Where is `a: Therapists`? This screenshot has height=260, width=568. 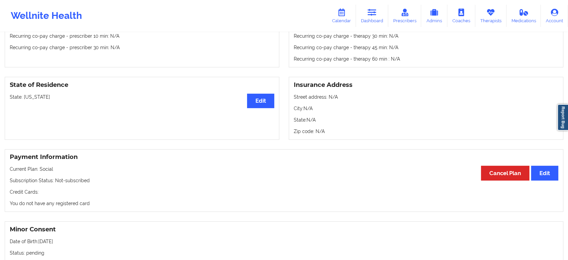
a: Therapists is located at coordinates (491, 16).